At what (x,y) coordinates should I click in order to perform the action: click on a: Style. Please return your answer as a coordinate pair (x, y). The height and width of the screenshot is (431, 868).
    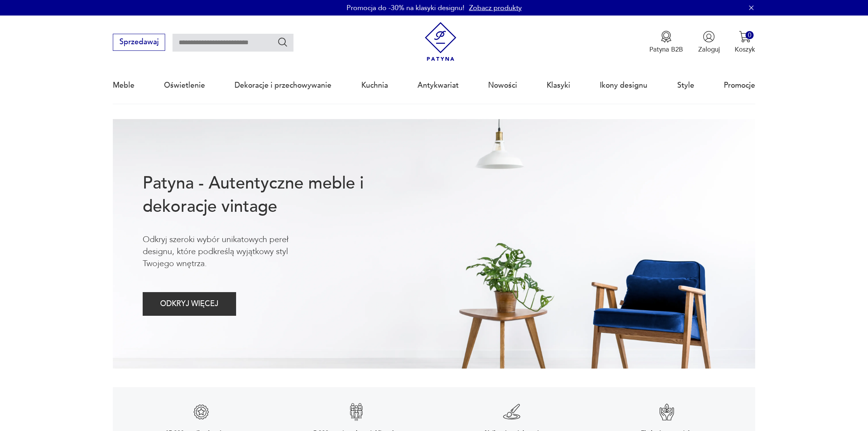
    Looking at the image, I should click on (686, 85).